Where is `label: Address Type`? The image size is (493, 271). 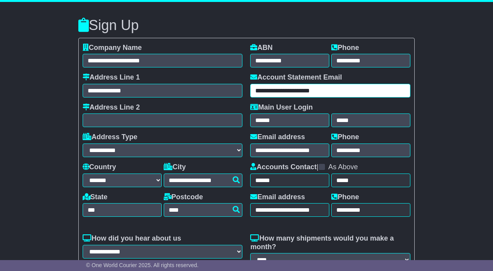
label: Address Type is located at coordinates (110, 137).